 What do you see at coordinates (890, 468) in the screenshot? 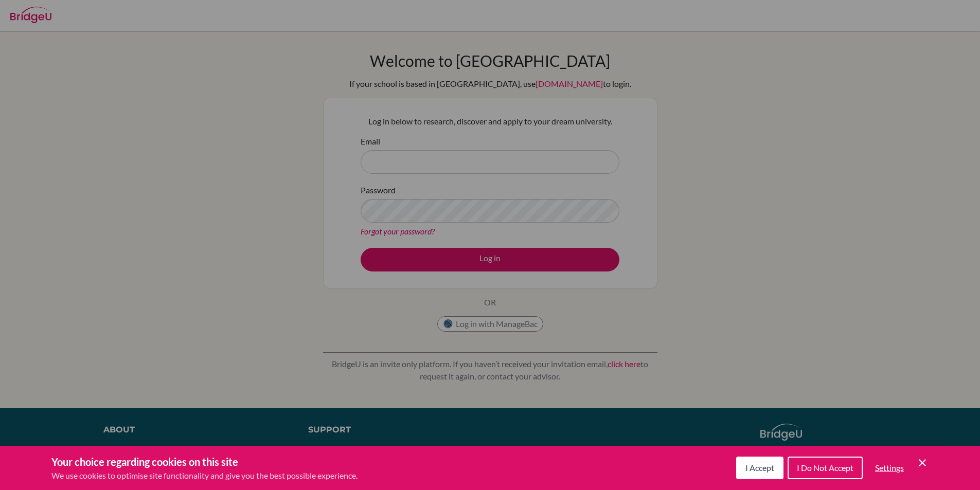
I see `span: Settings` at bounding box center [890, 468].